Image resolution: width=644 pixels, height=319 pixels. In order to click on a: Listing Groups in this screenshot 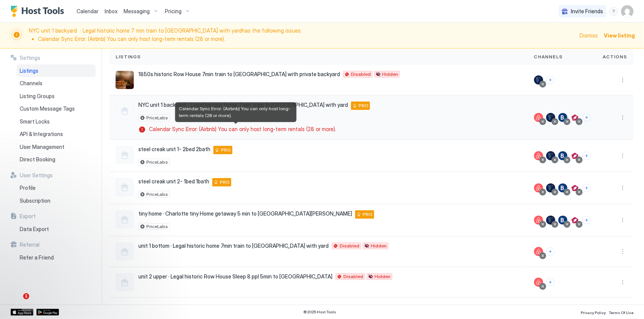, I will do `click(56, 96)`.